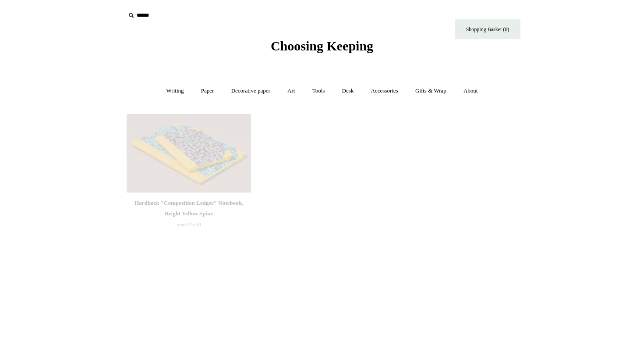 The height and width of the screenshot is (350, 644). I want to click on a: Hardback "Composition Ledger" Notebook, Bright Yellow Spine Hardback "Composition Ledger" Noteboo..., so click(189, 153).